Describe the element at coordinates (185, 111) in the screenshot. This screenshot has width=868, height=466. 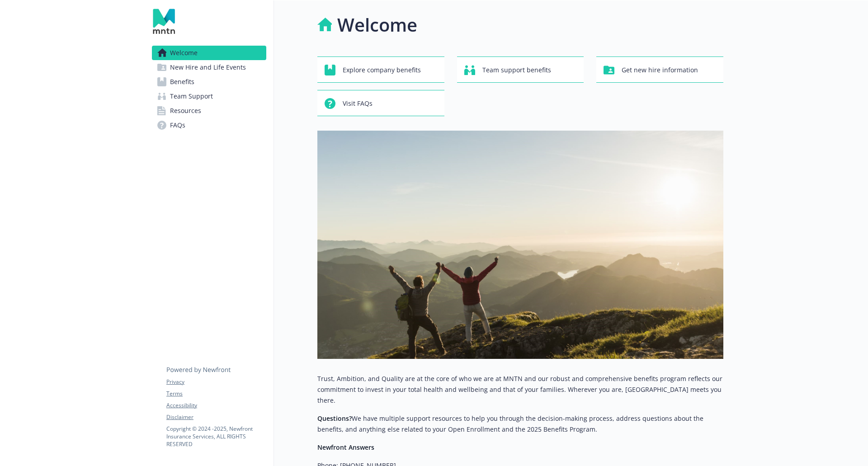
I see `span: Resources` at that location.